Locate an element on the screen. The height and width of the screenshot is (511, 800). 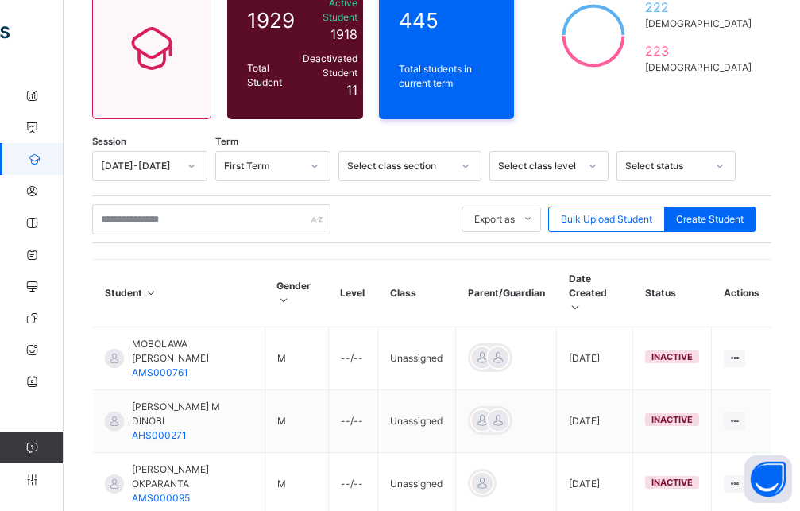
span: 445 is located at coordinates (447, 20).